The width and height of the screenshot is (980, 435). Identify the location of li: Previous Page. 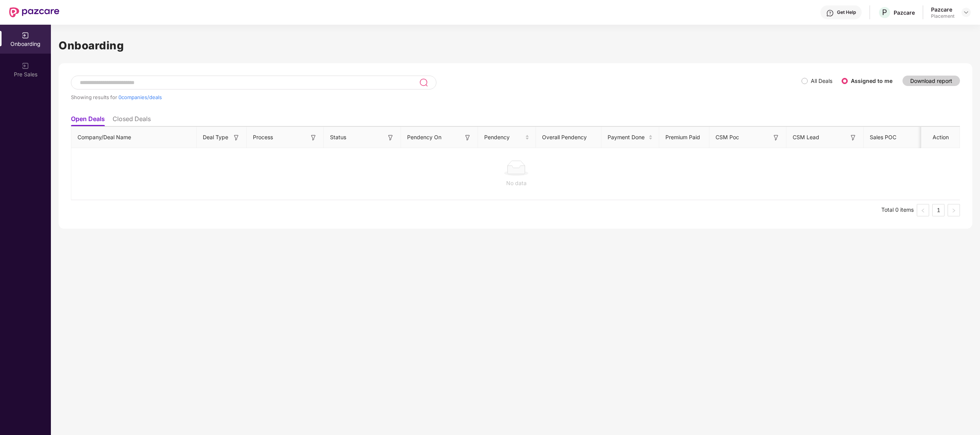
(923, 211).